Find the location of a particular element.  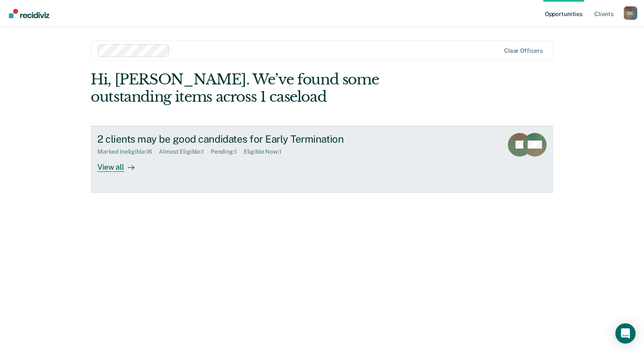

div: Open Intercom Messenger is located at coordinates (625, 333).